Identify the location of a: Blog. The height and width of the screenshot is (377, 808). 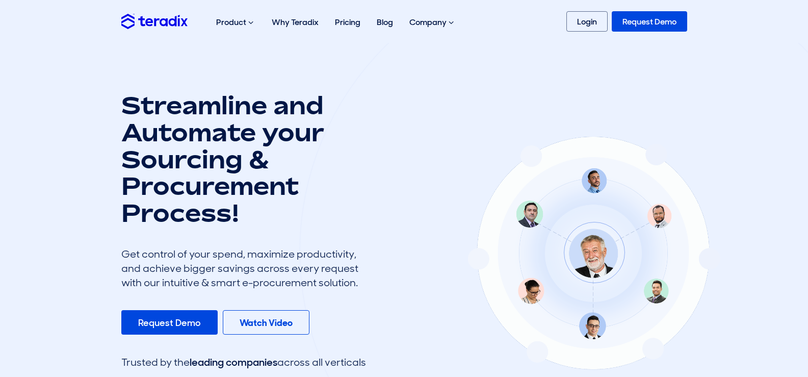
(385, 22).